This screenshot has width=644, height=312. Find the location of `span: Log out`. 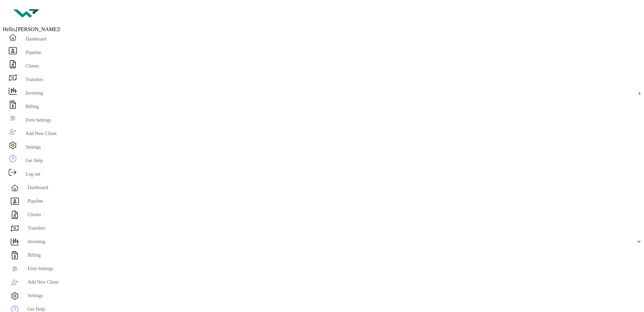

span: Log out is located at coordinates (33, 173).